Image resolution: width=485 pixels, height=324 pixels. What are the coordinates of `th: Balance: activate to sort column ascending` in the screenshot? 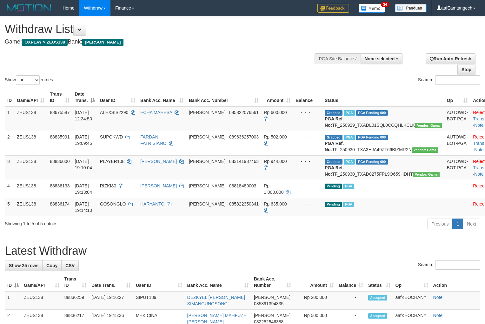 It's located at (351, 282).